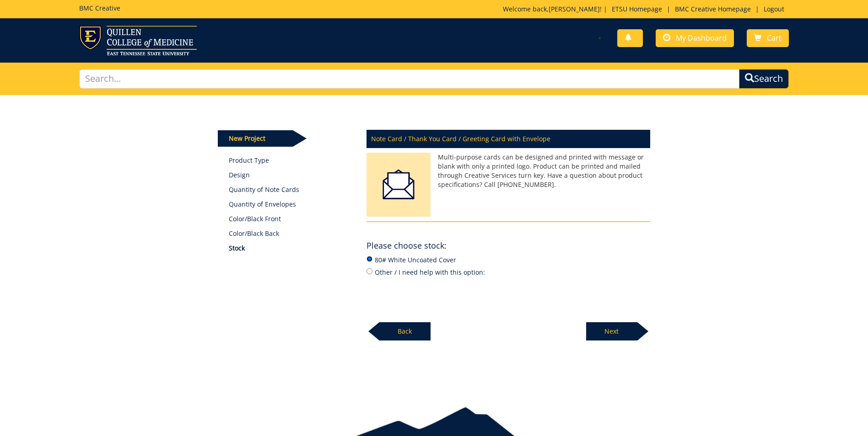 Image resolution: width=868 pixels, height=436 pixels. What do you see at coordinates (291, 190) in the screenshot?
I see `p: Quantity of Note Cards` at bounding box center [291, 190].